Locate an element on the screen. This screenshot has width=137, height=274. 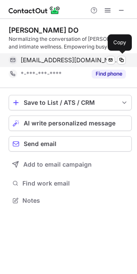
button: Find work email is located at coordinates (70, 183).